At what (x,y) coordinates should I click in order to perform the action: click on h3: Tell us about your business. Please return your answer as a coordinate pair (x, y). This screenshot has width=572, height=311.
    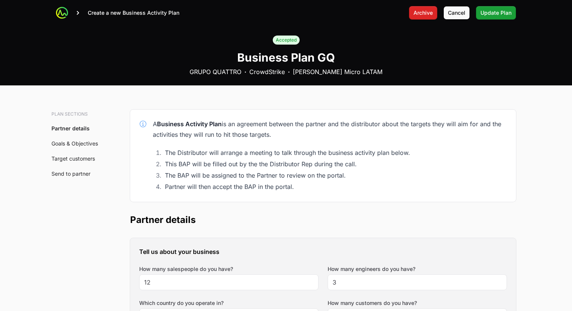
    Looking at the image, I should click on (323, 252).